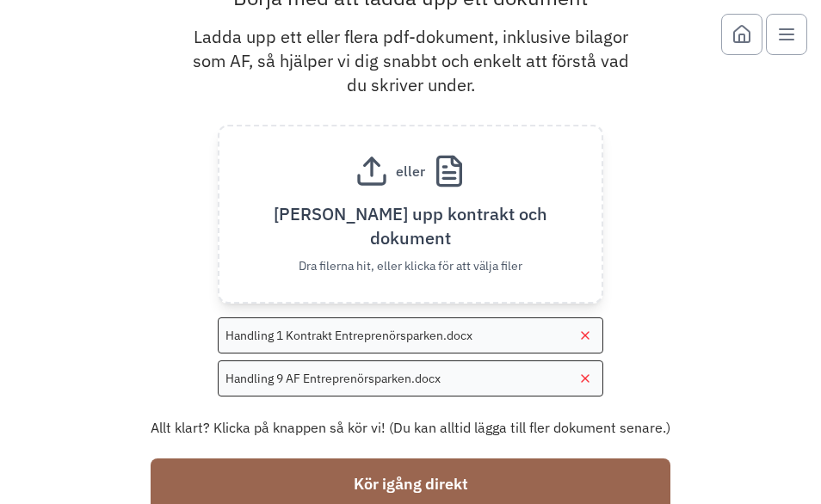 This screenshot has height=504, width=821. What do you see at coordinates (787, 34) in the screenshot?
I see `button: Open menu` at bounding box center [787, 34].